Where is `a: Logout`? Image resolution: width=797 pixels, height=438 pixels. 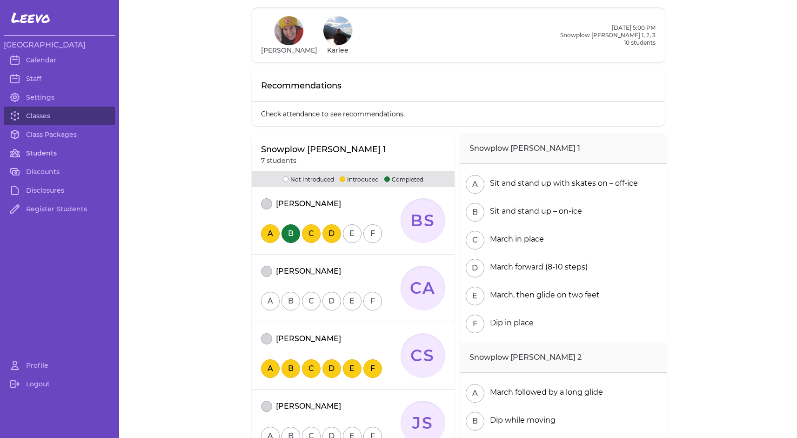 a: Logout is located at coordinates (59, 384).